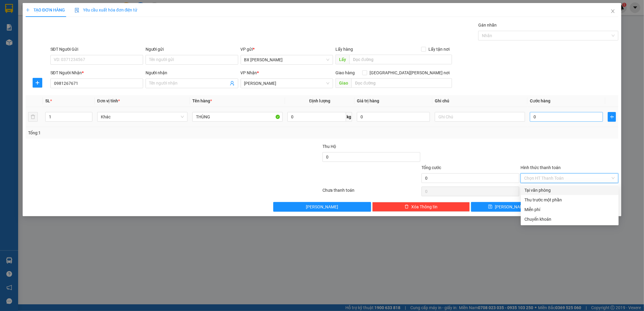 The width and height of the screenshot is (644, 311). I want to click on span: Xóa Thông tin, so click(424, 207).